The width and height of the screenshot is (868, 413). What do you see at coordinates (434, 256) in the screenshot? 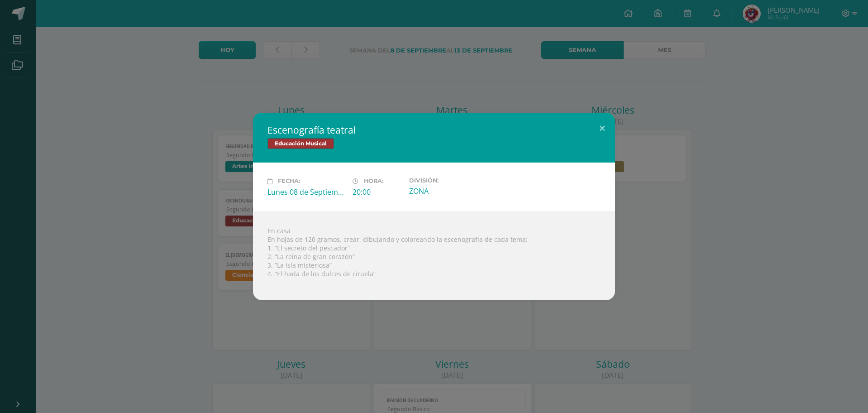
I see `div: En casa En hojas de 120 gramos, crear, dibujando y coloreando la escenografía de cada tema: 1. “E...` at bounding box center [434, 256].